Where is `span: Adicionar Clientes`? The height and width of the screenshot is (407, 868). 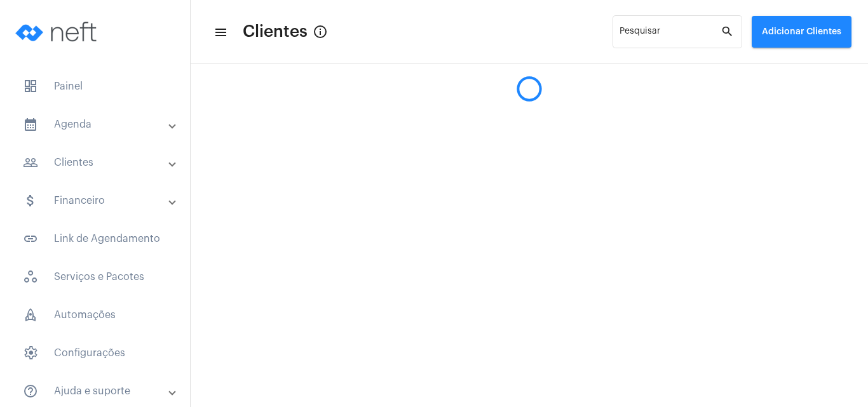
span: Adicionar Clientes is located at coordinates (801, 32).